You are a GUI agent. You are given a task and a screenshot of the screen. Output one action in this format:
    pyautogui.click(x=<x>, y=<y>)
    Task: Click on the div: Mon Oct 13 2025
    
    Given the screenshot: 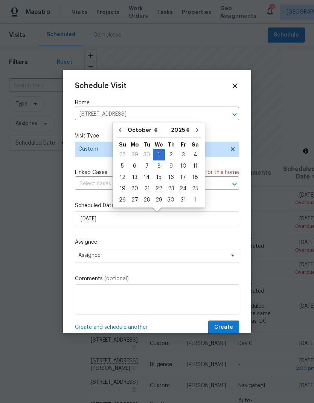 What is the action you would take?
    pyautogui.click(x=135, y=177)
    